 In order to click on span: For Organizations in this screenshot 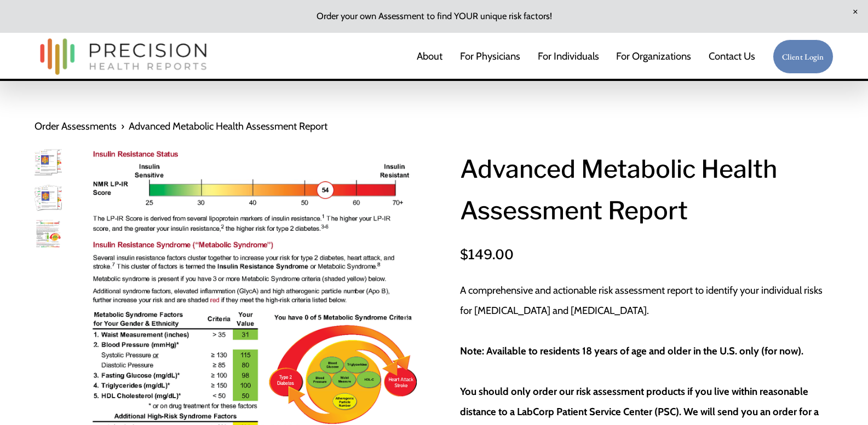, I will do `click(653, 57)`.